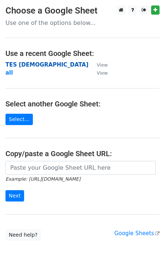 Image resolution: width=165 pixels, height=256 pixels. What do you see at coordinates (137, 234) in the screenshot?
I see `a: Google Sheets` at bounding box center [137, 234].